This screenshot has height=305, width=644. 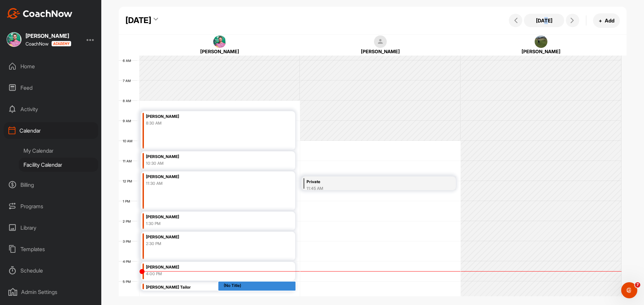 What do you see at coordinates (44, 6) in the screenshot?
I see `h1: Operator` at bounding box center [44, 6].